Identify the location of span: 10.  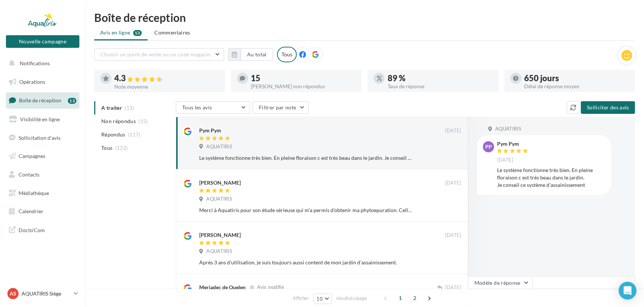
(320, 298).